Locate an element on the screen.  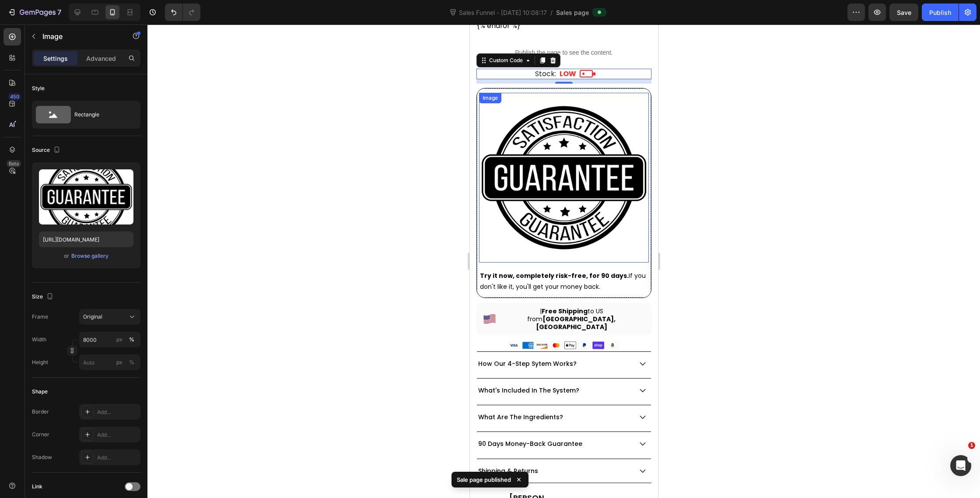
input: https://example.com/image.jpg is located at coordinates (87, 239).